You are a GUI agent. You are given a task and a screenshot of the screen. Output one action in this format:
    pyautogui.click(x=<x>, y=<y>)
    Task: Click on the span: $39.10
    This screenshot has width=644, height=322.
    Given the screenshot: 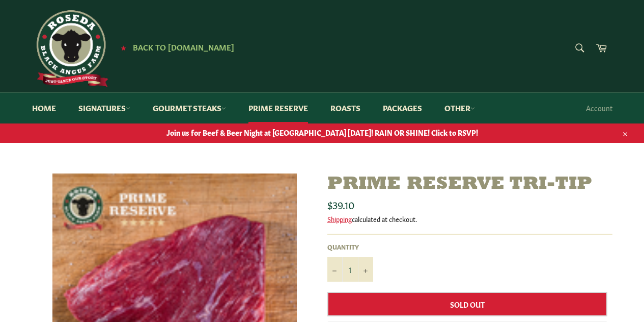 What is the action you would take?
    pyautogui.click(x=341, y=204)
    